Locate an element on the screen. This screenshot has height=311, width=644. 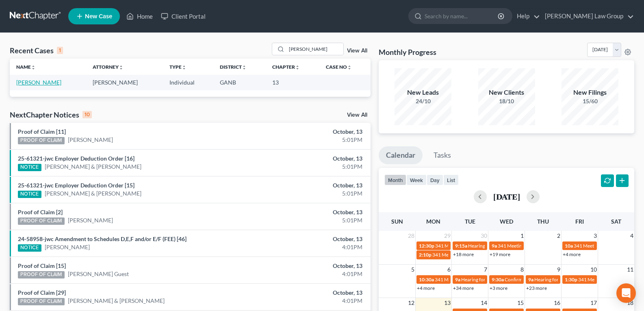
span: 13 is located at coordinates (447, 302).